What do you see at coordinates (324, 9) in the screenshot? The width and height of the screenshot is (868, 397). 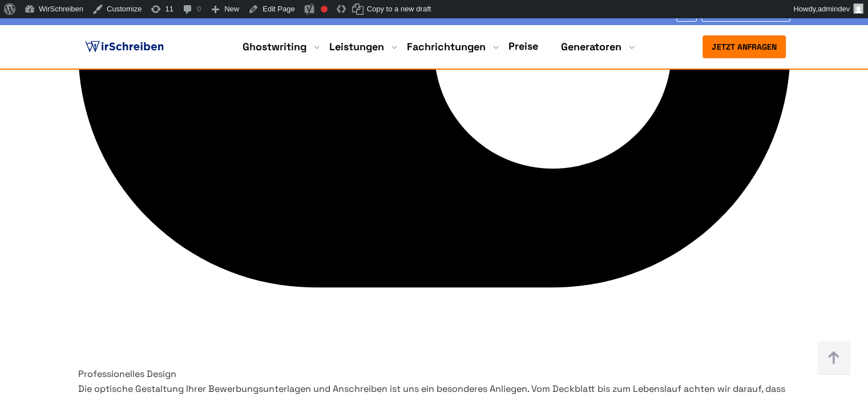 I see `div: Focus keyphrase not set` at bounding box center [324, 9].